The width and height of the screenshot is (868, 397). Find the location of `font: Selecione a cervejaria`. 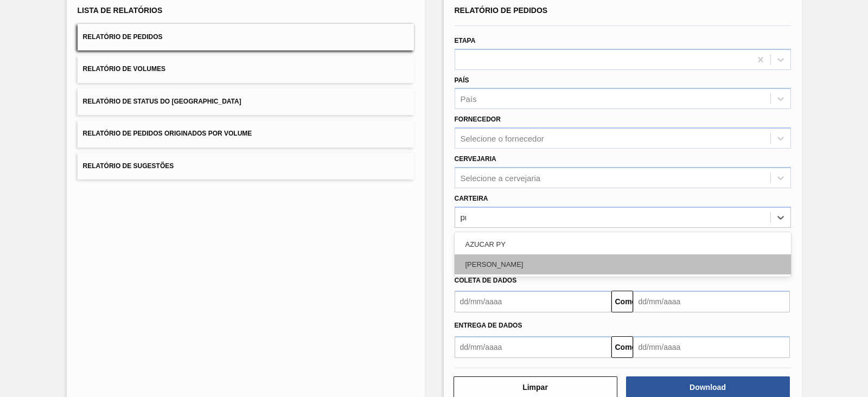

font: Selecione a cervejaria is located at coordinates (501, 177).